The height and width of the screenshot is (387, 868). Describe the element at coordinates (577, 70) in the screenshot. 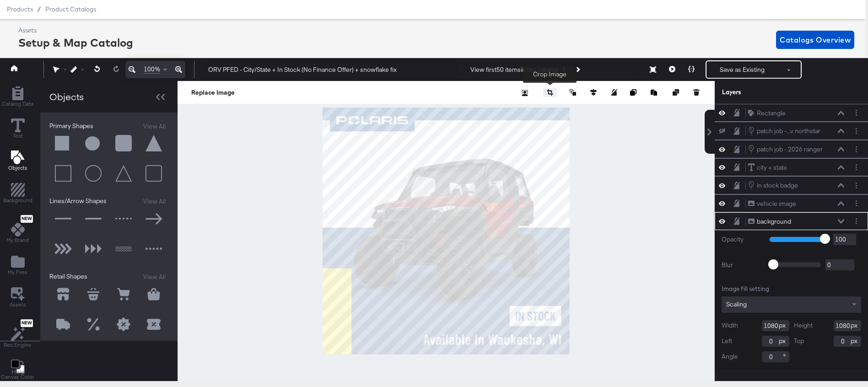

I see `button: Next Product` at that location.